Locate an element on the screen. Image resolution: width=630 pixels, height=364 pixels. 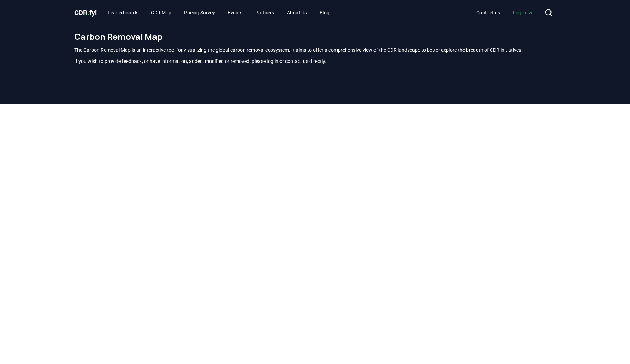
a: About Us is located at coordinates (297, 12).